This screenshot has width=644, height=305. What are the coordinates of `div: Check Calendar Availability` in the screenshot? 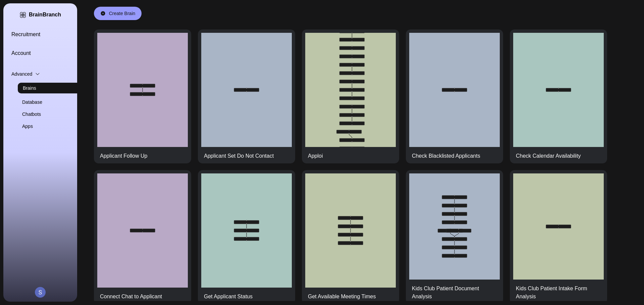 It's located at (548, 156).